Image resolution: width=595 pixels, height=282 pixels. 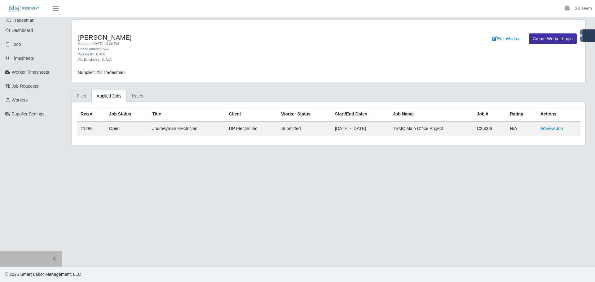 What do you see at coordinates (30, 72) in the screenshot?
I see `span: Worker Timesheets` at bounding box center [30, 72].